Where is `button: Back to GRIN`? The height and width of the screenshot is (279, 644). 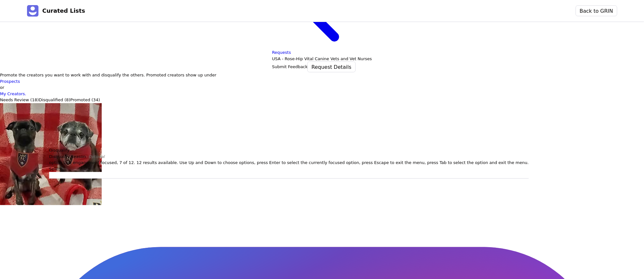
button: Back to GRIN is located at coordinates (596, 11).